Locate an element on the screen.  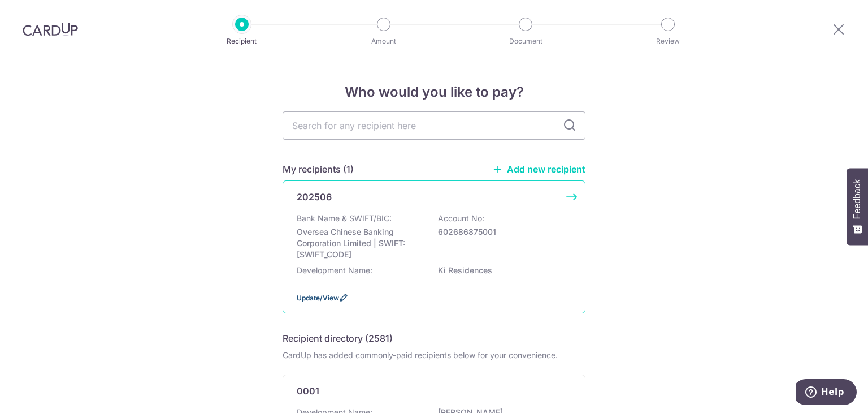
h5: My recipients (1) is located at coordinates (318, 169).